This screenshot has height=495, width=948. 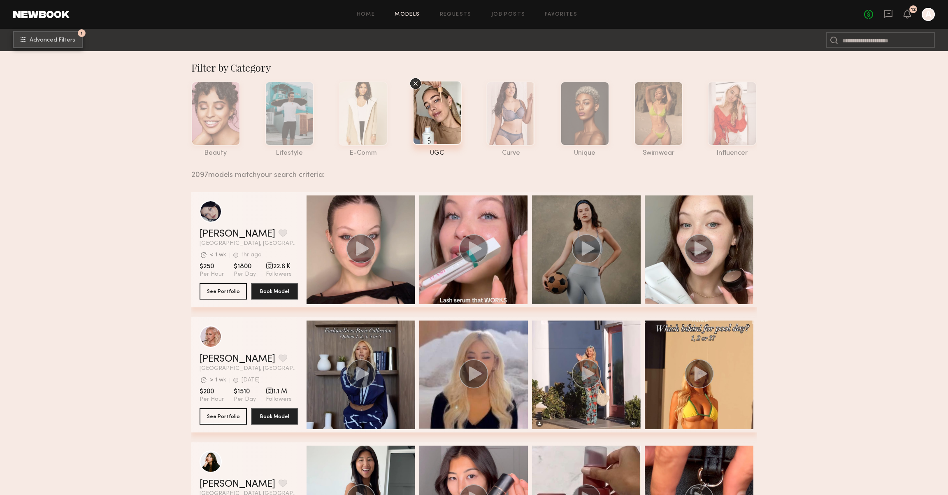 What do you see at coordinates (81, 33) in the screenshot?
I see `span: 1` at bounding box center [81, 33].